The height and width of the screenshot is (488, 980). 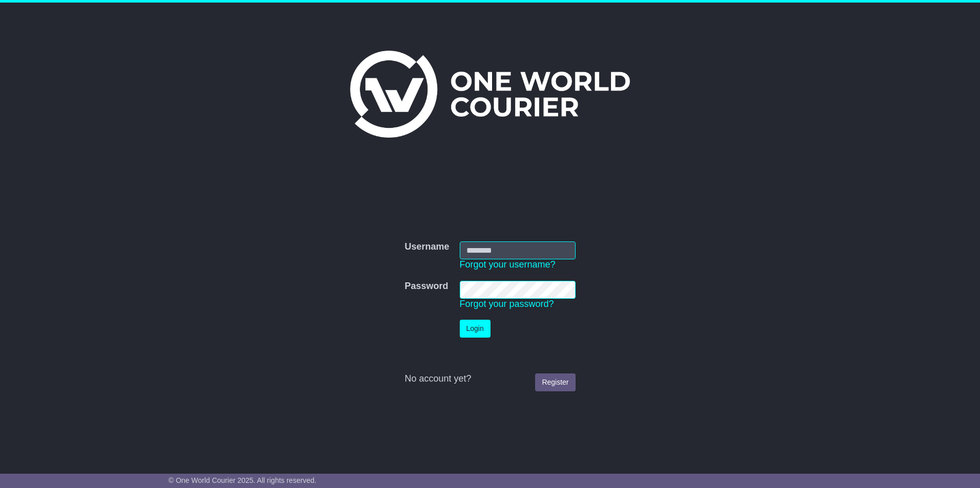 What do you see at coordinates (475, 329) in the screenshot?
I see `button: Login` at bounding box center [475, 329].